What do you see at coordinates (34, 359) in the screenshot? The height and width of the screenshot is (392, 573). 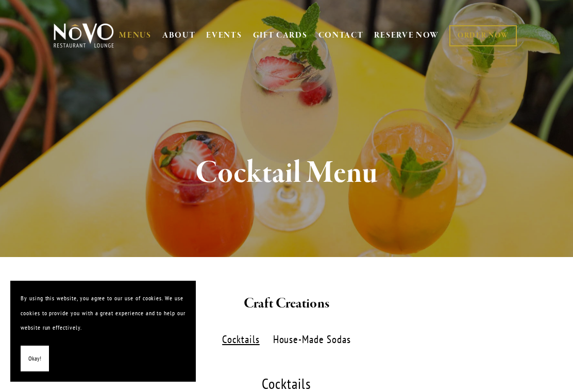 I see `button: Okay!` at bounding box center [34, 359].